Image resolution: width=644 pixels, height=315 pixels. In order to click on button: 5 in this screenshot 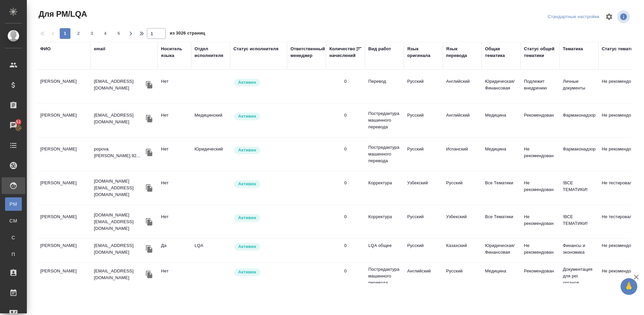, I will do `click(119, 34)`.